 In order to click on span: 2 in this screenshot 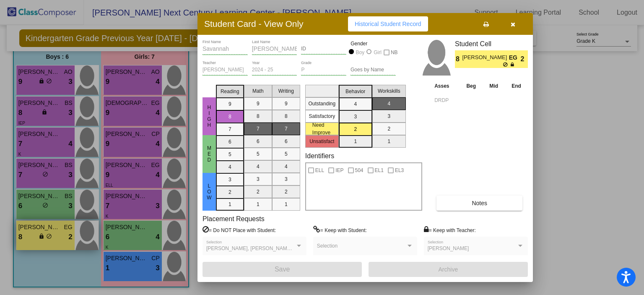, I will do `click(524, 59)`.